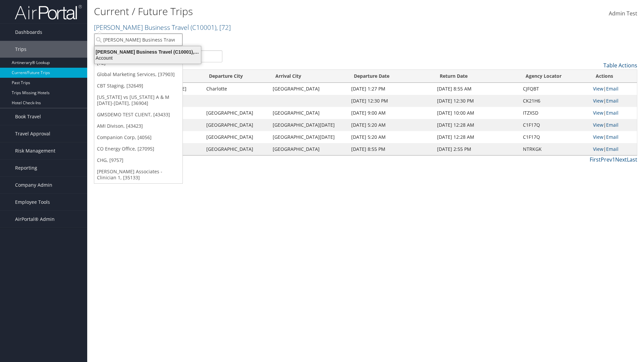  I want to click on a: Admin Test, so click(623, 14).